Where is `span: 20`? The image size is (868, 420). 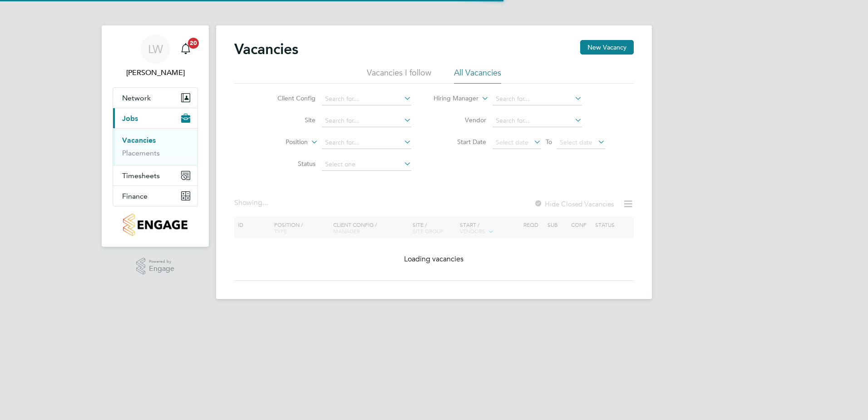
span: 20 is located at coordinates (193, 43).